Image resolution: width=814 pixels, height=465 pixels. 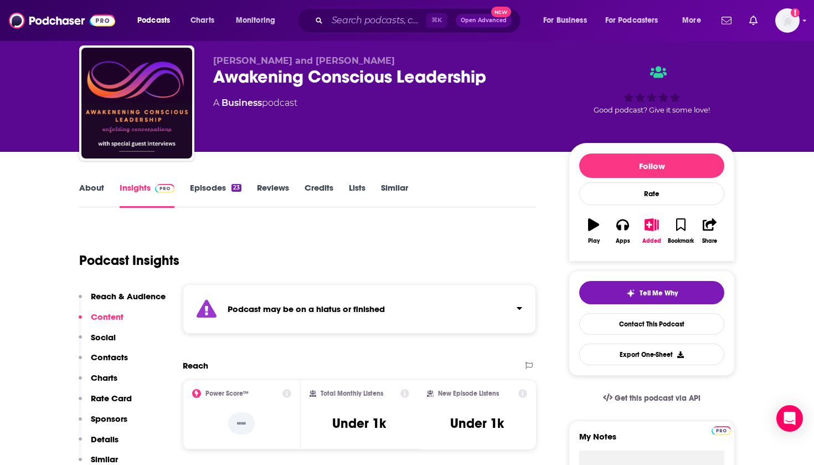 What do you see at coordinates (469, 393) in the screenshot?
I see `h2: New Episode Listens` at bounding box center [469, 393].